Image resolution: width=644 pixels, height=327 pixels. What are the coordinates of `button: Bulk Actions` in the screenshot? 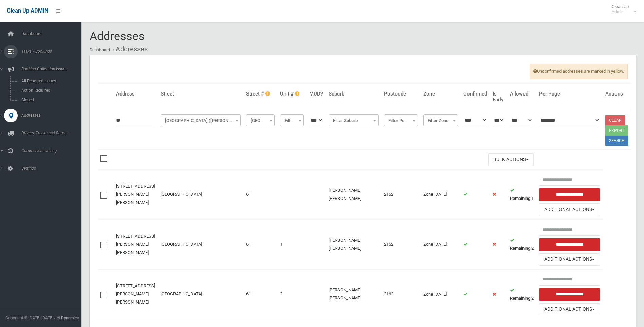 It's located at (511, 159).